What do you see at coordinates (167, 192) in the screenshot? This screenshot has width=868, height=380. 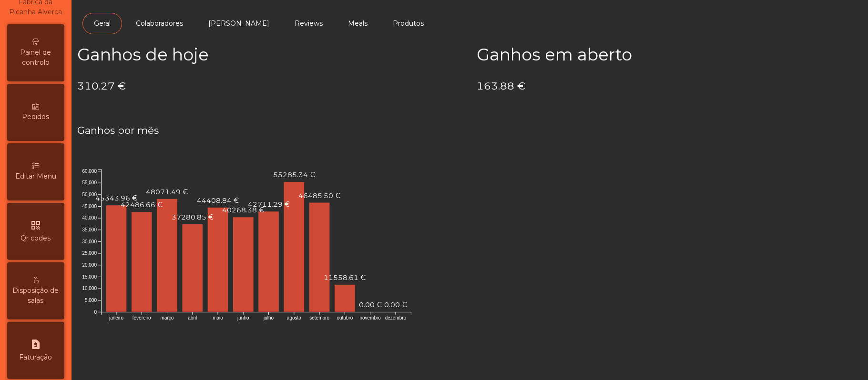 I see `text: 48071.49 €` at bounding box center [167, 192].